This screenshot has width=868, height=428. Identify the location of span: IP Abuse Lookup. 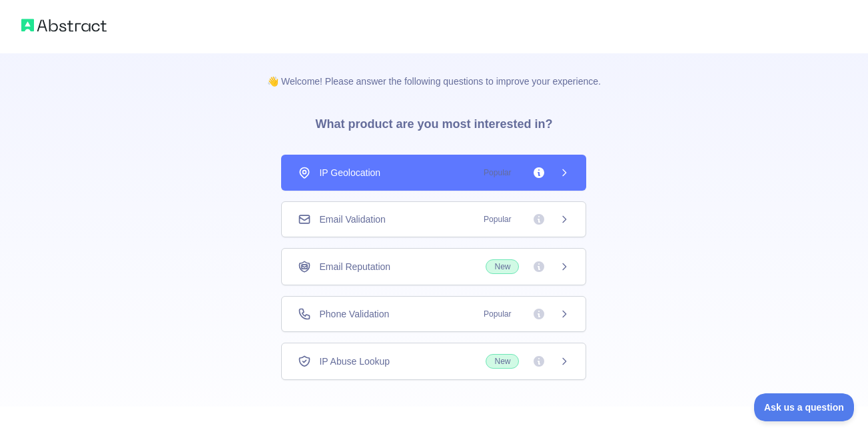
(354, 361).